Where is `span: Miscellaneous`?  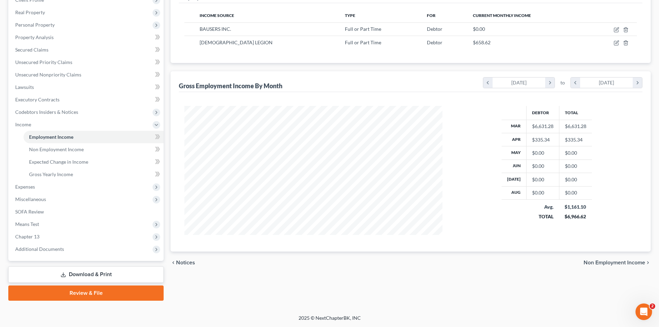 span: Miscellaneous is located at coordinates (30, 199).